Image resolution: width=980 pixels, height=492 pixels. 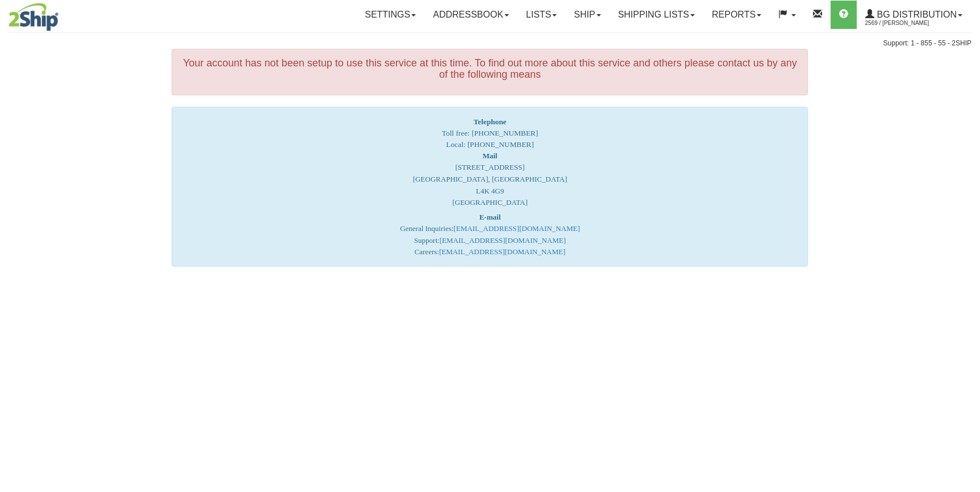 I want to click on strong: Telephone, so click(x=490, y=121).